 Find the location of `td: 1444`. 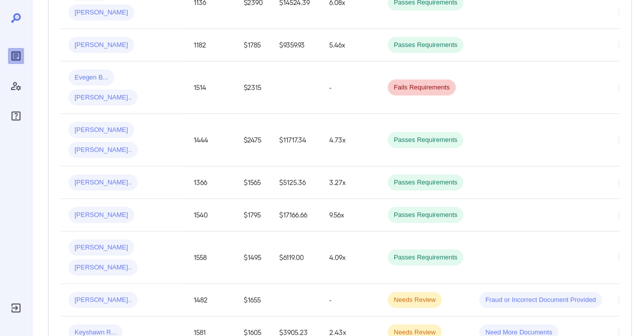

td: 1444 is located at coordinates (211, 140).